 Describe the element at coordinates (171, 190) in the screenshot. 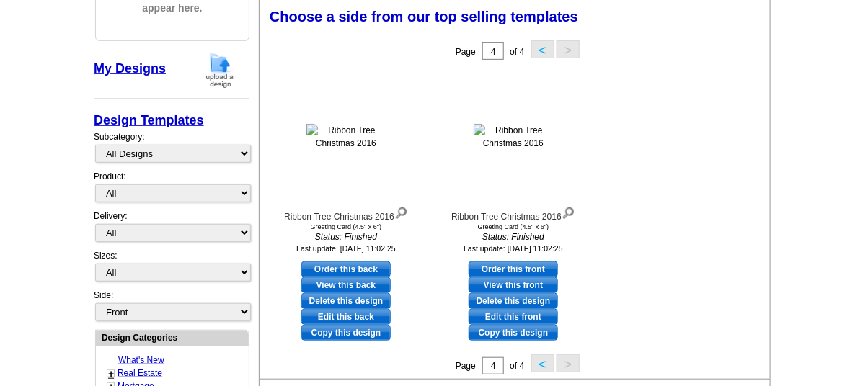

I see `div: Product:` at that location.